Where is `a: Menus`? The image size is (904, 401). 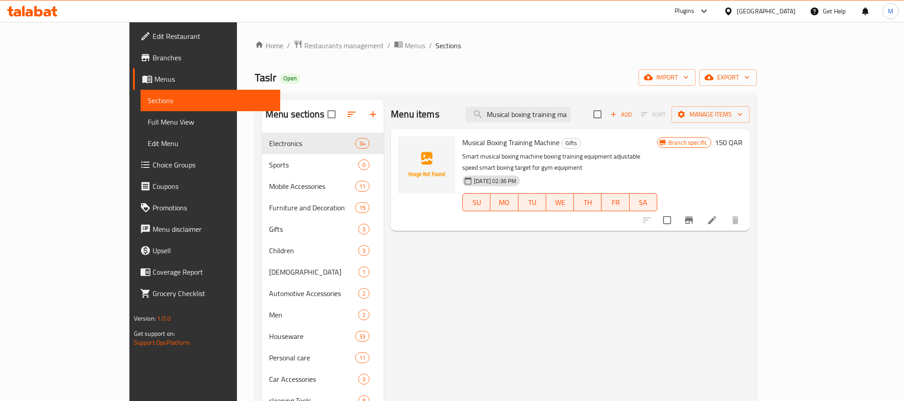
a: Menus is located at coordinates (207, 79).